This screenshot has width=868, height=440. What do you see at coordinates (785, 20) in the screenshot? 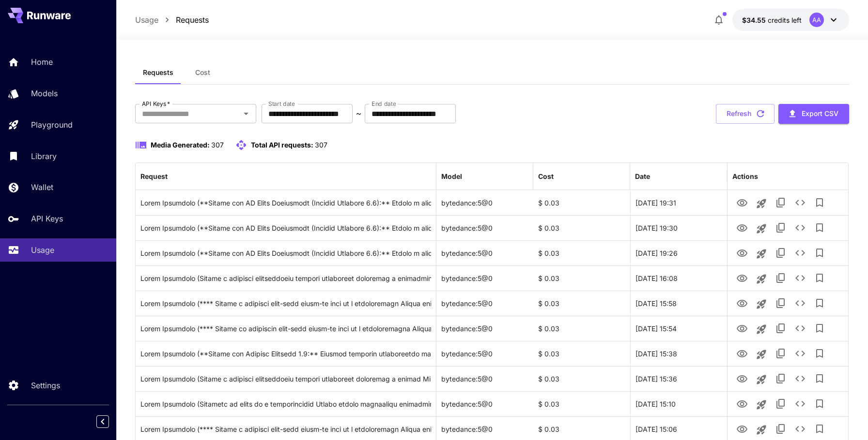
I see `span: credits left` at bounding box center [785, 20].